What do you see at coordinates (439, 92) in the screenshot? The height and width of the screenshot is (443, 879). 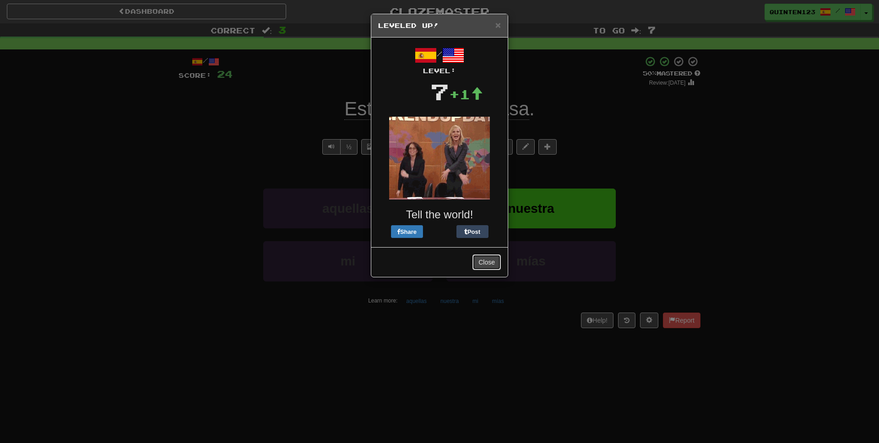 I see `div: 7` at bounding box center [439, 92].